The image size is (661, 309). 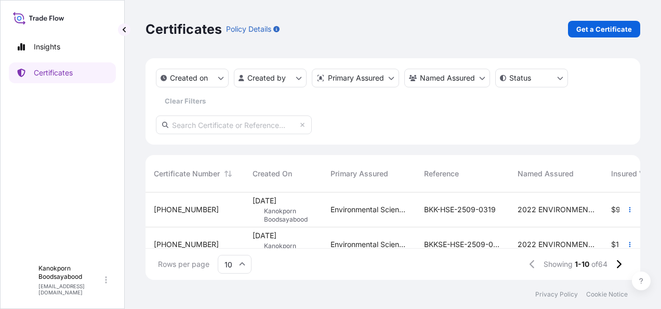 I want to click on button: certificateStatus Filter options, so click(x=531, y=78).